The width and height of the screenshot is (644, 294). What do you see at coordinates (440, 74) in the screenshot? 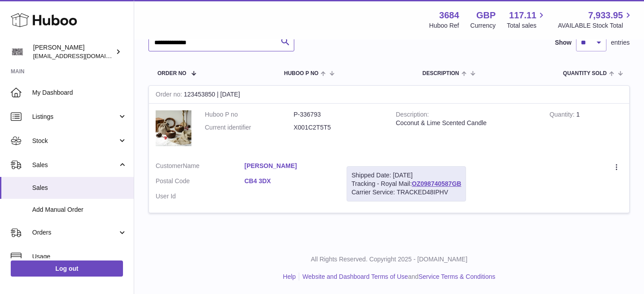
I see `span: Description` at bounding box center [440, 74].